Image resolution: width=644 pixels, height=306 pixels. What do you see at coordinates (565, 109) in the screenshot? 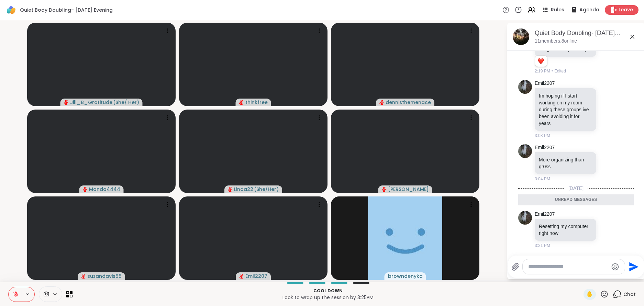
I see `p: Im hoping if I start working on my room during these groups ive been avoiding it for years` at bounding box center [565, 109].